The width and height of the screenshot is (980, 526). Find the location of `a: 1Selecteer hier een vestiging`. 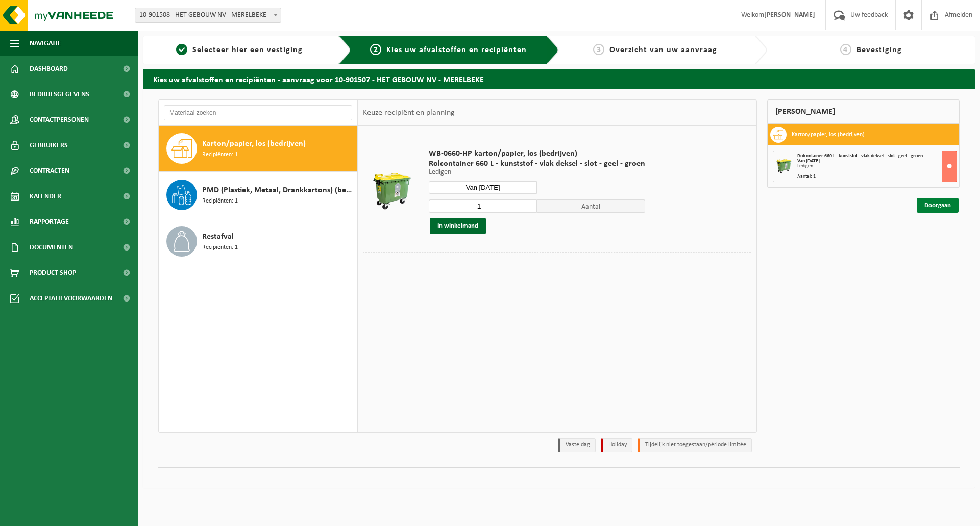

a: 1Selecteer hier een vestiging is located at coordinates (239, 51).